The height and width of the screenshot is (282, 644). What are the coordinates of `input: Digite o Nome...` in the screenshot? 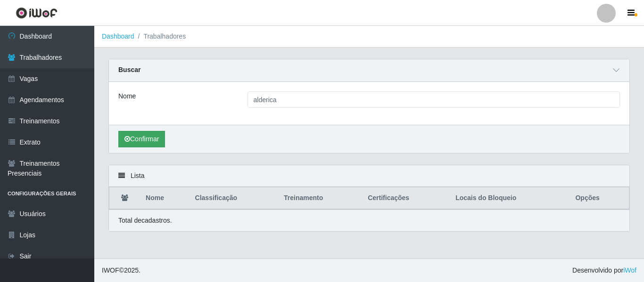 It's located at (434, 100).